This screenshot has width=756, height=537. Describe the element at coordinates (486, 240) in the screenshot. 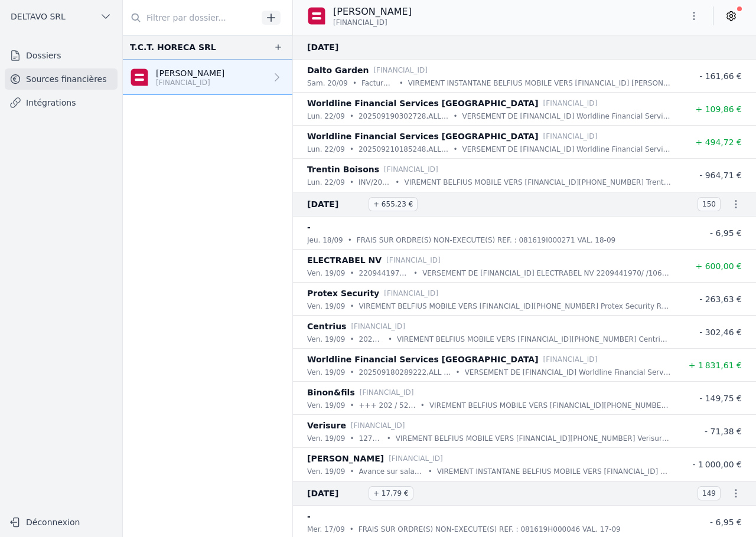

I see `p: FRAIS SUR ORDRE(S) NON-EXECUTE(S) REF. : 081619I000271 VAL. 18-09` at that location.